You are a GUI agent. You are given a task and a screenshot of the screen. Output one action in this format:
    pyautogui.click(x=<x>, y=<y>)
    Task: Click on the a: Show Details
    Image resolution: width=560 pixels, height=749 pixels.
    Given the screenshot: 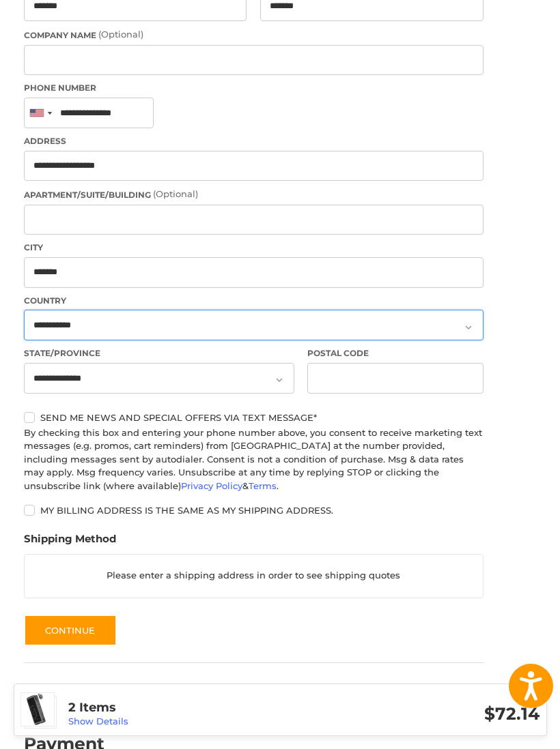 What is the action you would take?
    pyautogui.click(x=98, y=722)
    